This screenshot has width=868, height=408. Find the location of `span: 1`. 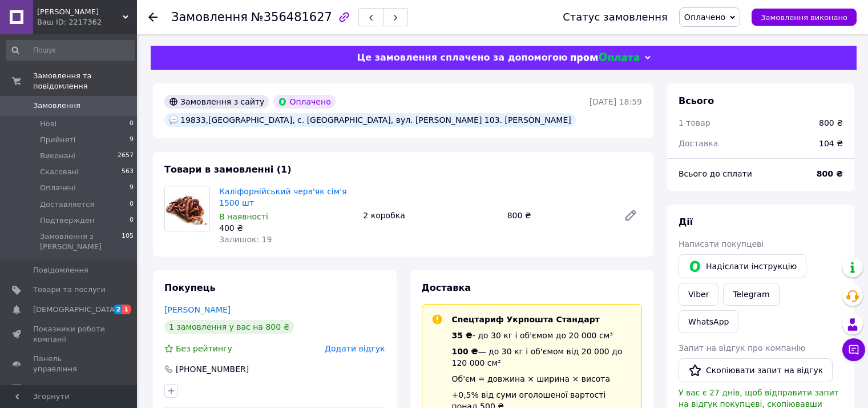

span: 1 is located at coordinates (127, 309).